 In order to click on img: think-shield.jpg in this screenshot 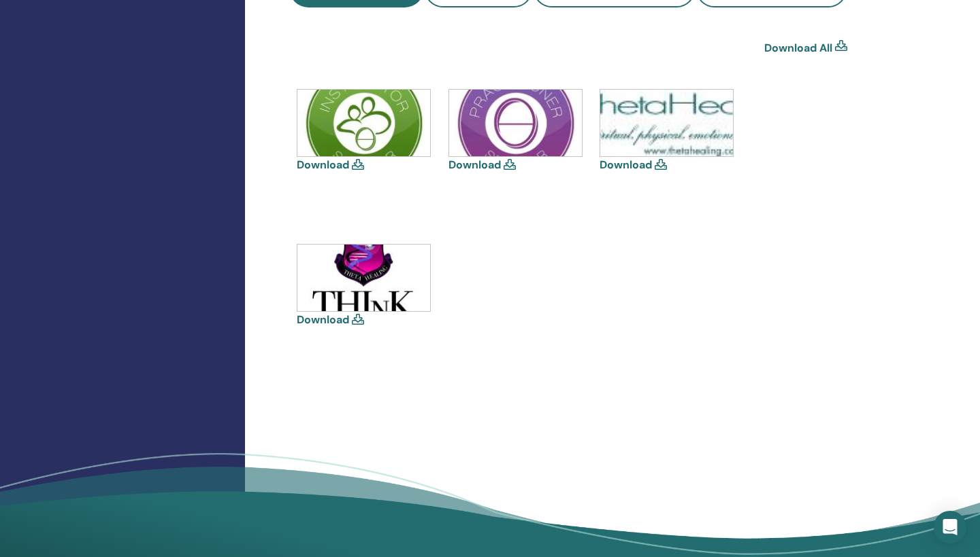, I will do `click(364, 278)`.